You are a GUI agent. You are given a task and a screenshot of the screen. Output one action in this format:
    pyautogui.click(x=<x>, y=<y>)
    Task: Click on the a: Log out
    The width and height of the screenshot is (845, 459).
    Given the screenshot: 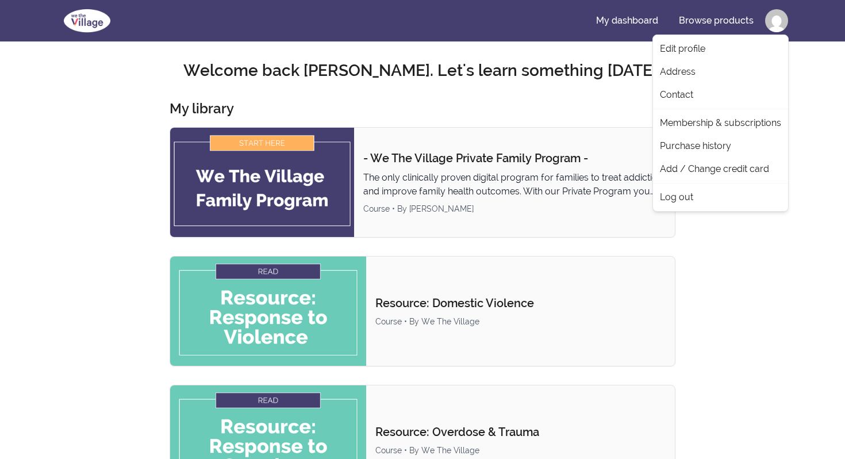 What is the action you would take?
    pyautogui.click(x=721, y=197)
    